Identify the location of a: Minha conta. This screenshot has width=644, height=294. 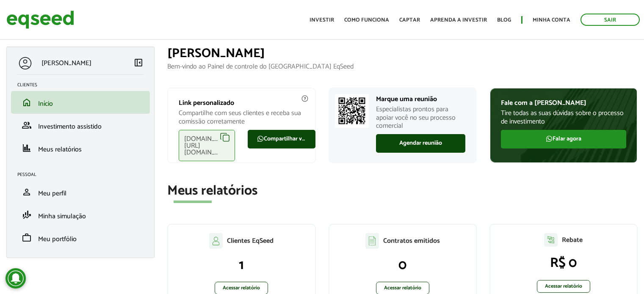
(552, 20).